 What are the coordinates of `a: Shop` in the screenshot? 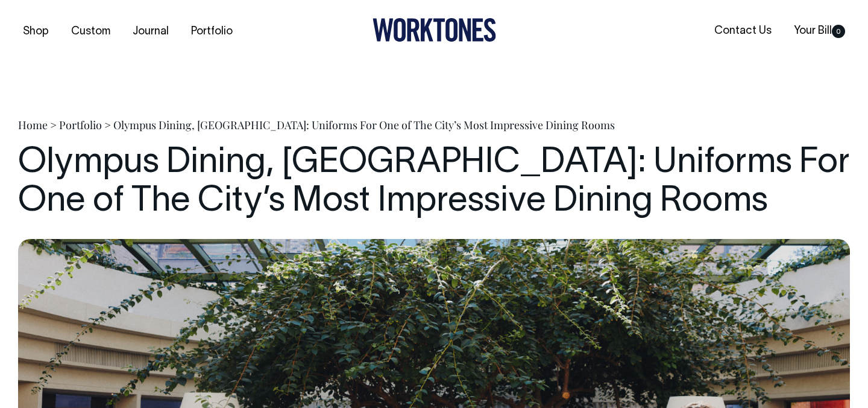 It's located at (35, 31).